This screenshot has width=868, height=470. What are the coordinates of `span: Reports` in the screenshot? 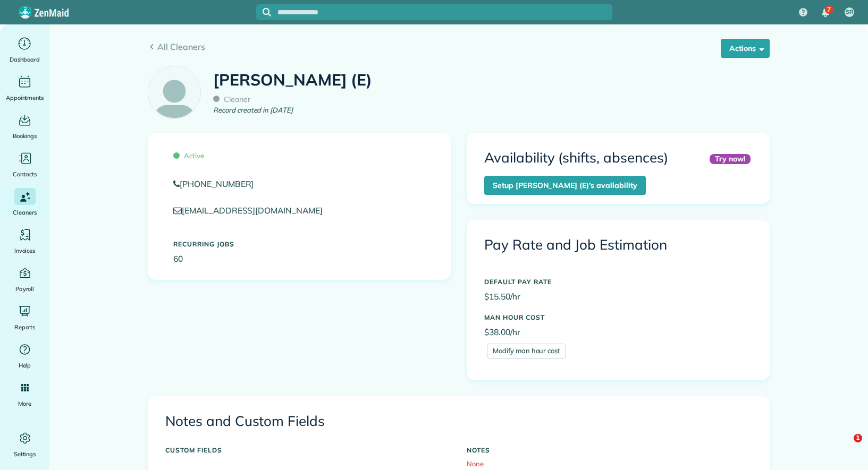 It's located at (25, 327).